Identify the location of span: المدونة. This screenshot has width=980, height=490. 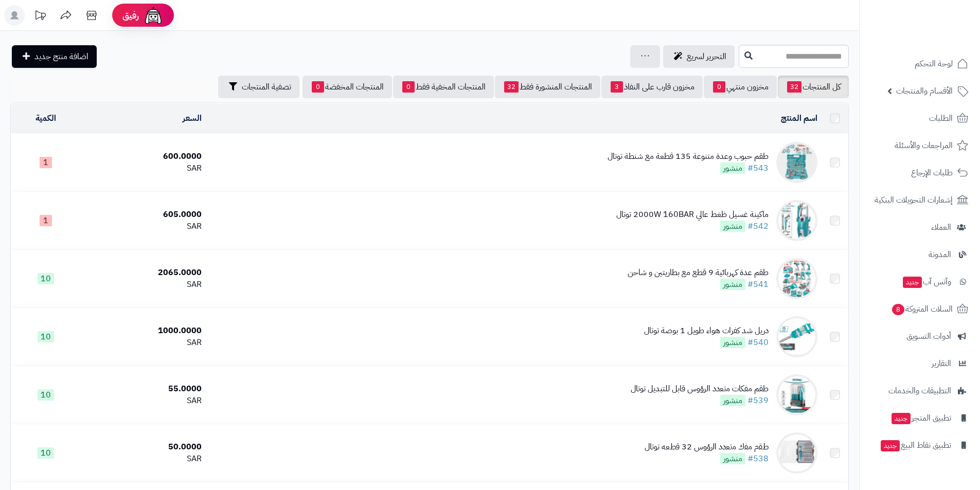
(940, 254).